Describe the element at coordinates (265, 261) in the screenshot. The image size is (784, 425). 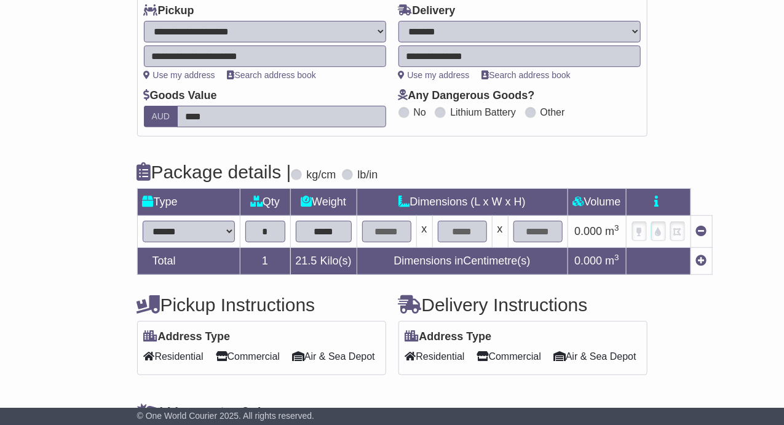
I see `td: 1` at that location.